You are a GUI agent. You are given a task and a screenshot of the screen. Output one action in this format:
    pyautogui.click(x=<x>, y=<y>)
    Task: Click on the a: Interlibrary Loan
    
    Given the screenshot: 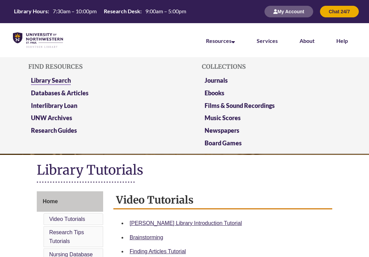 What is the action you would take?
    pyautogui.click(x=54, y=106)
    